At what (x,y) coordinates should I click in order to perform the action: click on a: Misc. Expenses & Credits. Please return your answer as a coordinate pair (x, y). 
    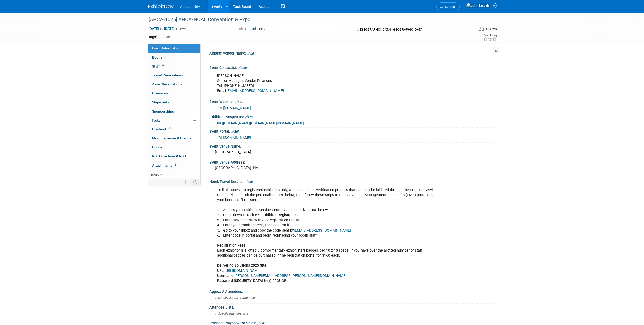
    Looking at the image, I should click on (174, 138).